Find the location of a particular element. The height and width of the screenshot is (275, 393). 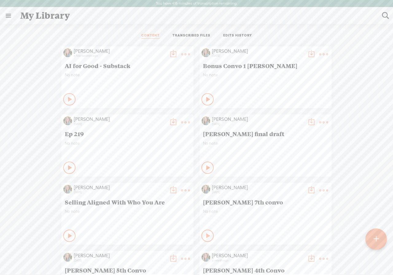

div: a month ago is located at coordinates (258, 261).